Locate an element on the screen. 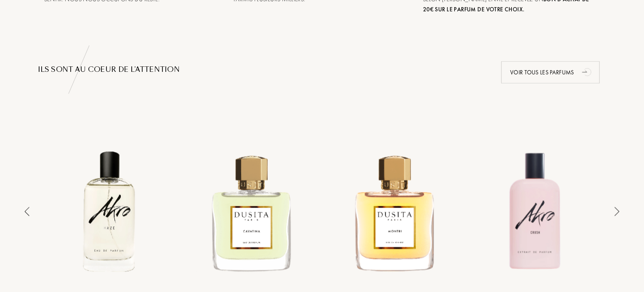 Image resolution: width=644 pixels, height=292 pixels. div: ILS SONT au COEUR de l’attention is located at coordinates (322, 70).